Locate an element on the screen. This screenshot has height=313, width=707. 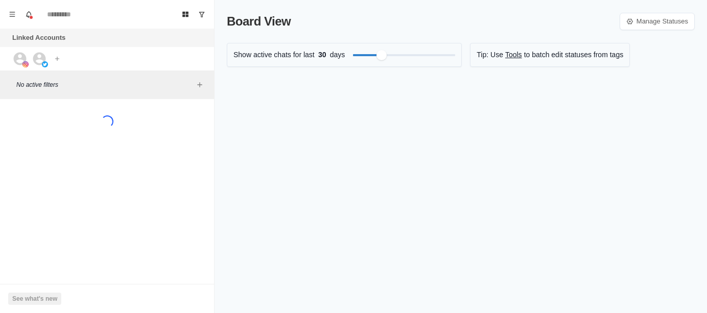
p: days is located at coordinates (337, 55).